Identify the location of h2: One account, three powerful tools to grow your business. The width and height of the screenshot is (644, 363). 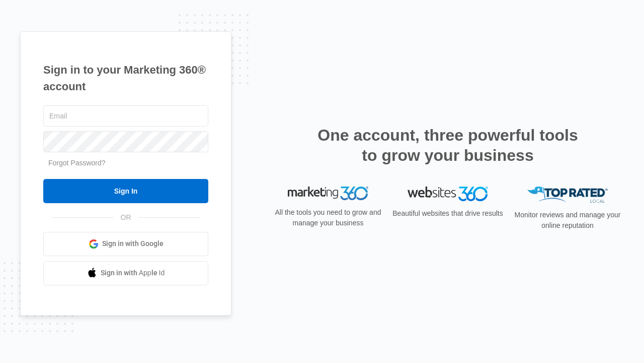
(448, 145).